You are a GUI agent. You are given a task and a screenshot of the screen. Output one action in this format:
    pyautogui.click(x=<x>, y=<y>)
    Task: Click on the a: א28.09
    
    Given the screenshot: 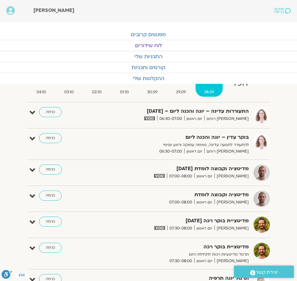 What is the action you would take?
    pyautogui.click(x=209, y=84)
    